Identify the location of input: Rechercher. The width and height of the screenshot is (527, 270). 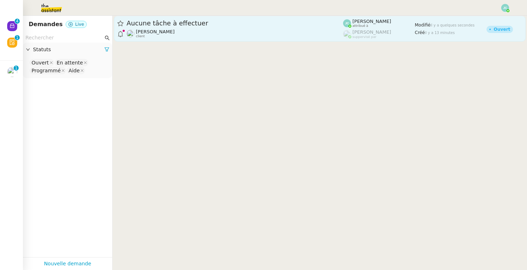
(64, 38).